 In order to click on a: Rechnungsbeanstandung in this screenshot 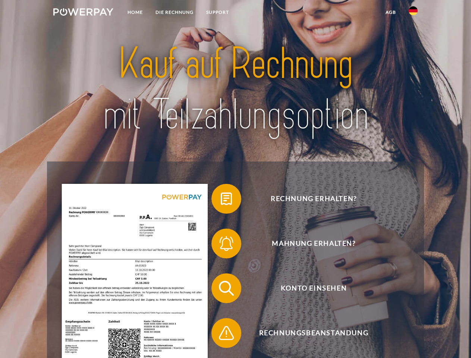, I will do `click(309, 333)`.